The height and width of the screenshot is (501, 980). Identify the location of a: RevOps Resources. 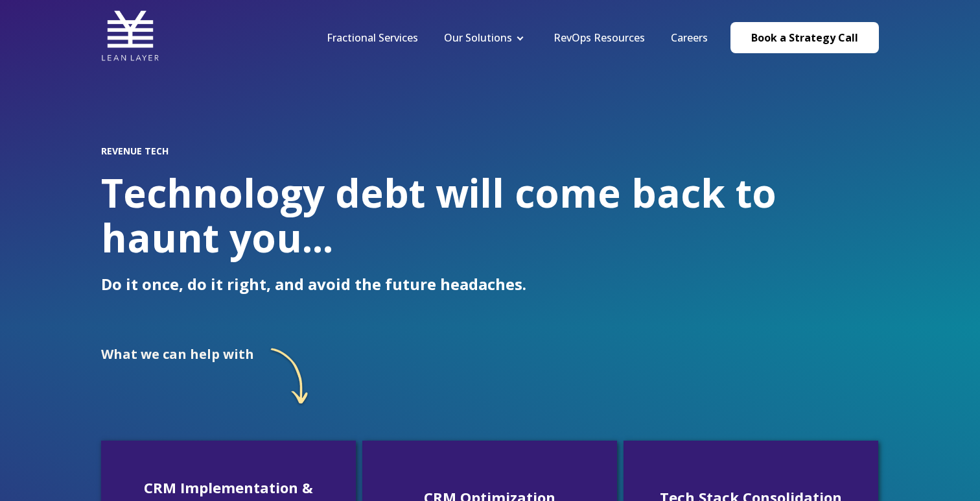
(599, 38).